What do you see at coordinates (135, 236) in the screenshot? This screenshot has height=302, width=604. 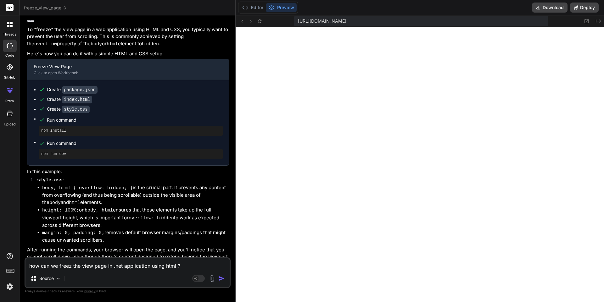 I see `li: removes default browser margins/paddings that might cause unwanted scrollbars.` at bounding box center [135, 236].